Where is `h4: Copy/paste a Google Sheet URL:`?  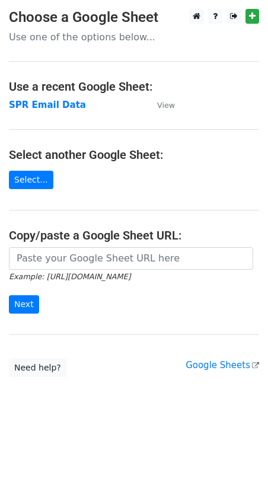 h4: Copy/paste a Google Sheet URL: is located at coordinates (134, 235).